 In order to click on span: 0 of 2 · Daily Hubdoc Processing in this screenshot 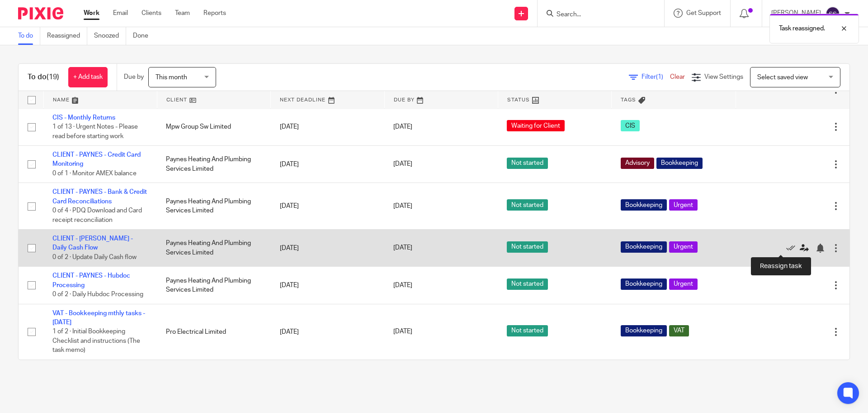, I will do `click(97, 295)`.